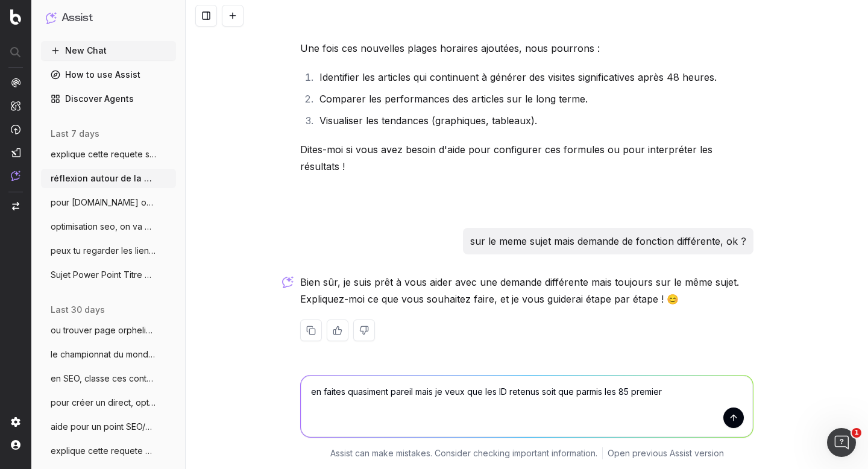 The image size is (868, 469). I want to click on span: ou trouver page orpheline liste, so click(104, 330).